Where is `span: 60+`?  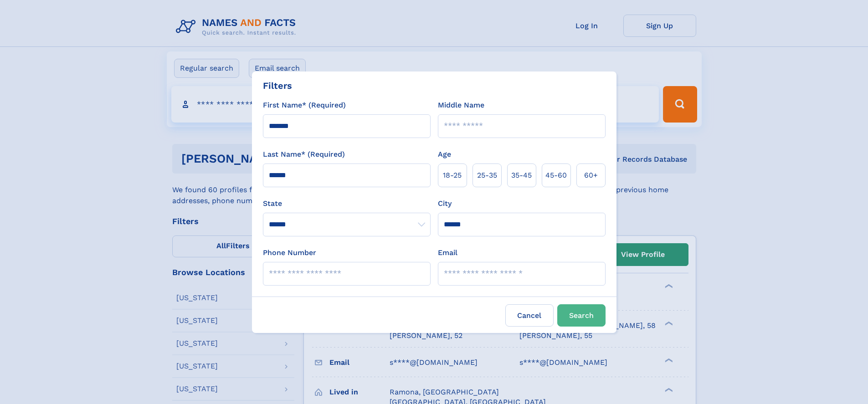
span: 60+ is located at coordinates (591, 176).